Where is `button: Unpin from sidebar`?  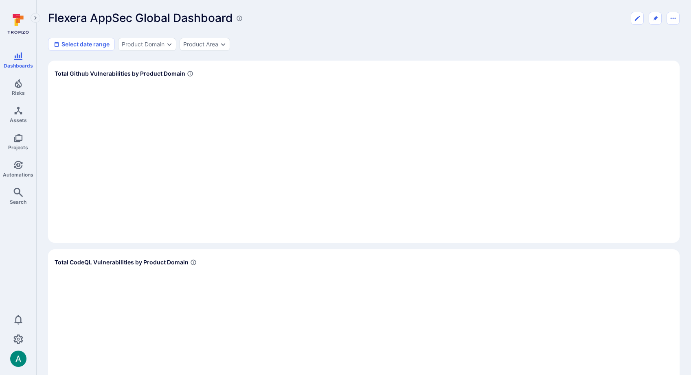
button: Unpin from sidebar is located at coordinates (655, 18).